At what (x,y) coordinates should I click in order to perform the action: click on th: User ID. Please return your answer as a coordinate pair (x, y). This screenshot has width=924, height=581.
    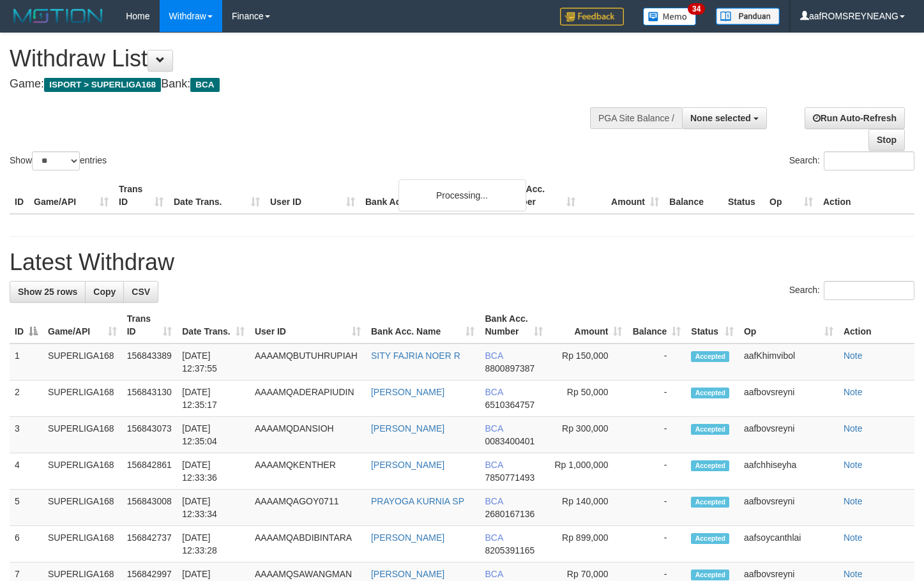
    Looking at the image, I should click on (312, 195).